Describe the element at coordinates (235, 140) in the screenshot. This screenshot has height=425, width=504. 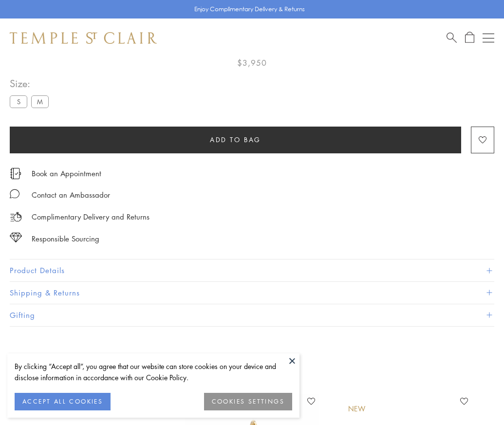
I see `button: Add to bag` at that location.